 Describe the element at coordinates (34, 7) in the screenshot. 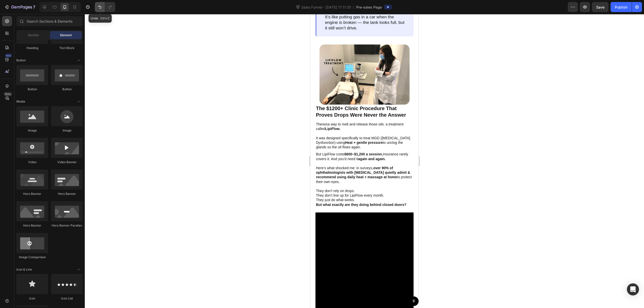

I see `p: 7` at that location.